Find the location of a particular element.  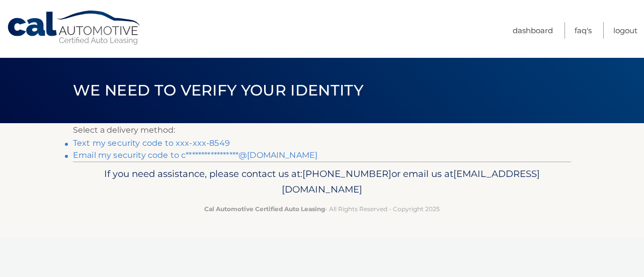

a: Dashboard is located at coordinates (533, 30).